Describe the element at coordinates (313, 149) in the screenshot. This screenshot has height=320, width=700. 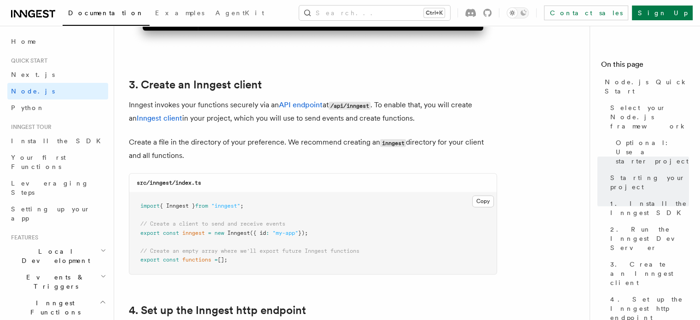
I see `p: Create a file in the directory of your preference. We recommend creating an directory for your cl...` at that location.